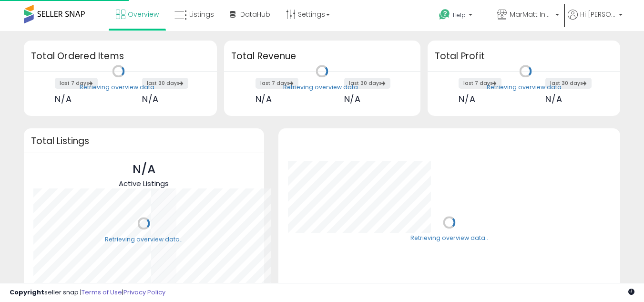  I want to click on i: Get Help, so click(444, 15).